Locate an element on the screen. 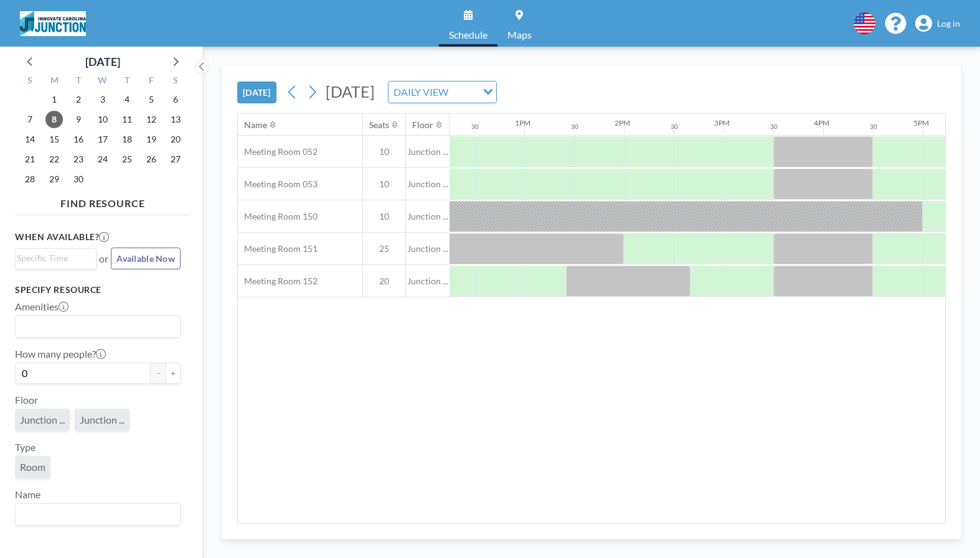 This screenshot has width=980, height=558. div: Floor is located at coordinates (423, 125).